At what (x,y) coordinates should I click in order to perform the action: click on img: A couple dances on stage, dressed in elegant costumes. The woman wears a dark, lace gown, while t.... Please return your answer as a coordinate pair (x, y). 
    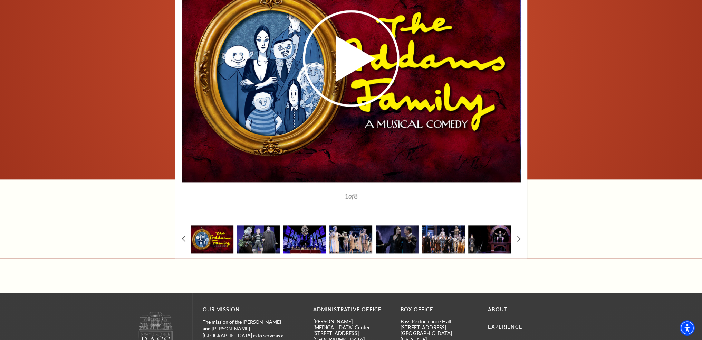
    Looking at the image, I should click on (397, 239).